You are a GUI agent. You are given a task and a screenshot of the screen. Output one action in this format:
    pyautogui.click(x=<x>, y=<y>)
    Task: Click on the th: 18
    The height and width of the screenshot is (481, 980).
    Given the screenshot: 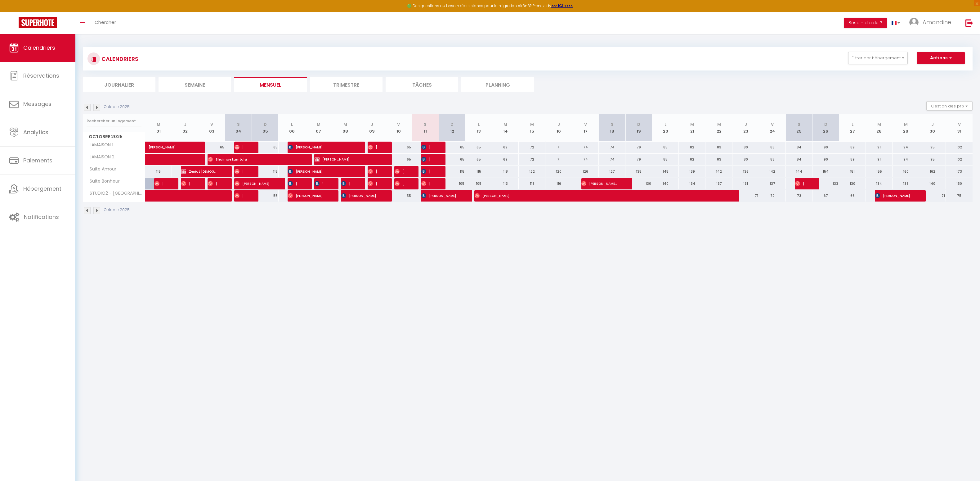 What is the action you would take?
    pyautogui.click(x=612, y=127)
    